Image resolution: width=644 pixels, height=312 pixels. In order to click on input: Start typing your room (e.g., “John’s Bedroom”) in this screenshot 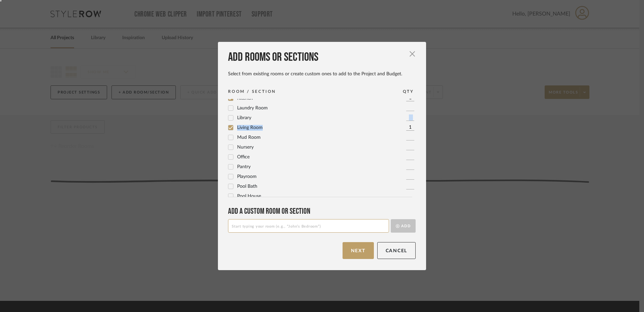, I will do `click(309, 226)`.